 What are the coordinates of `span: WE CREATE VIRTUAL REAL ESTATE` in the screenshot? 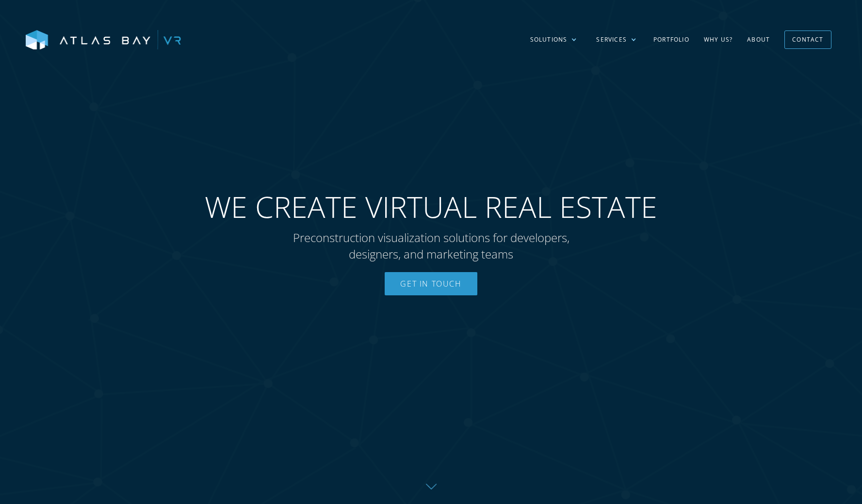 It's located at (431, 207).